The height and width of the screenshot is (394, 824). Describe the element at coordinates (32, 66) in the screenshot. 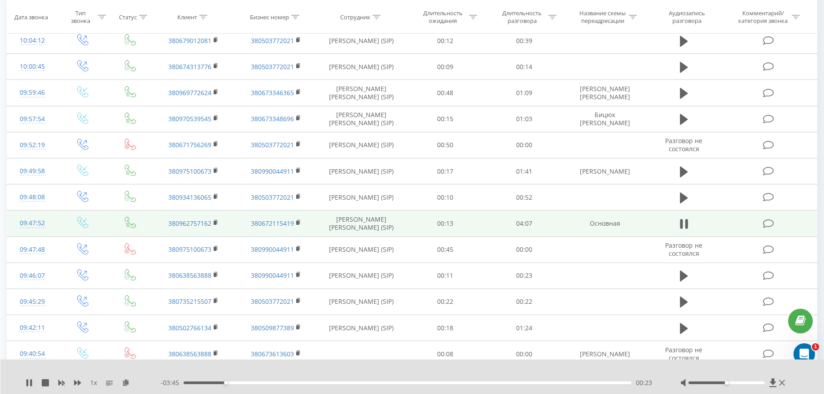

I see `div: 10:00:45` at that location.